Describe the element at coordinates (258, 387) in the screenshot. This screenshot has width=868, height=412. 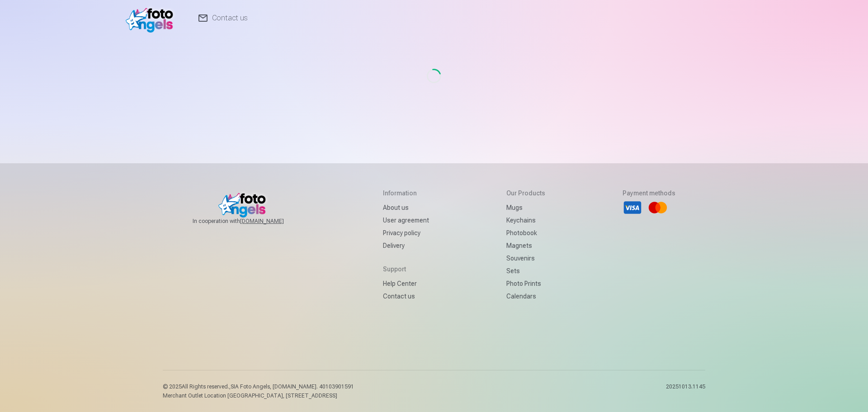
I see `p: © 2025 All Rights reserved. ,` at that location.